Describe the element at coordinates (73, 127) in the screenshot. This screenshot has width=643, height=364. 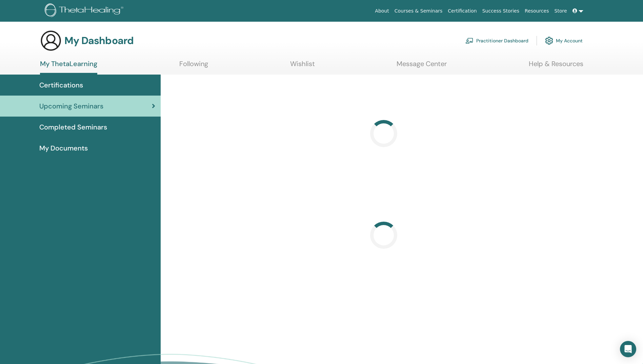
I see `span: Completed Seminars` at that location.